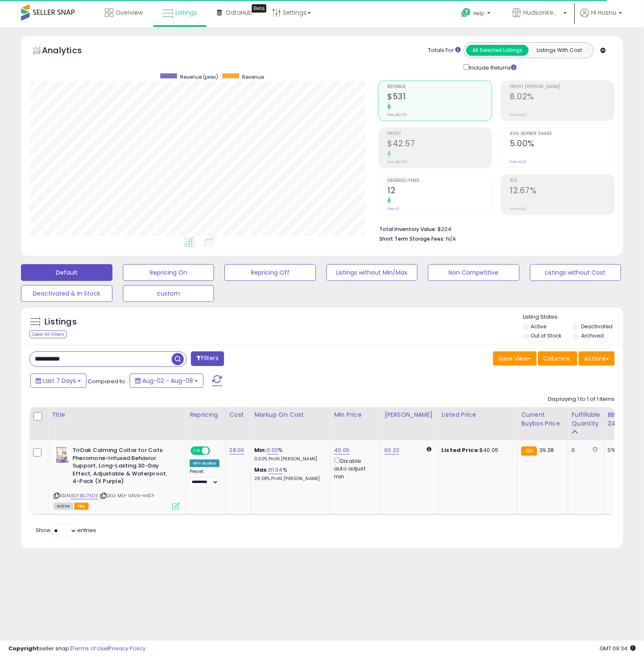 The width and height of the screenshot is (644, 657). I want to click on span: All listings currently available for purchase on Amazon, so click(63, 506).